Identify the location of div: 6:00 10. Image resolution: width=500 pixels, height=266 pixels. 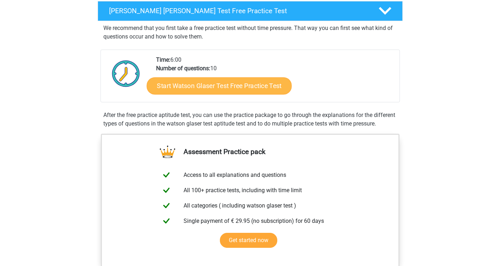
(275, 79).